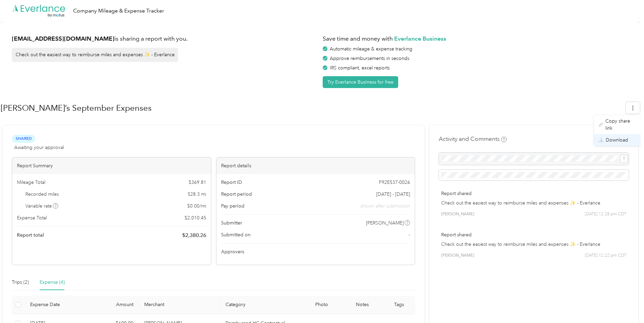 The image size is (644, 323). Describe the element at coordinates (196, 206) in the screenshot. I see `span: $ 0.00 / mi` at that location.